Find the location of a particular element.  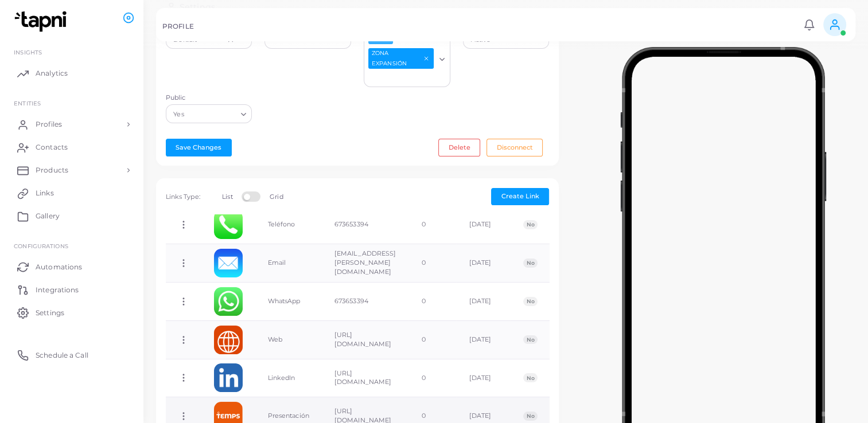

a: Gallery is located at coordinates (72, 216).